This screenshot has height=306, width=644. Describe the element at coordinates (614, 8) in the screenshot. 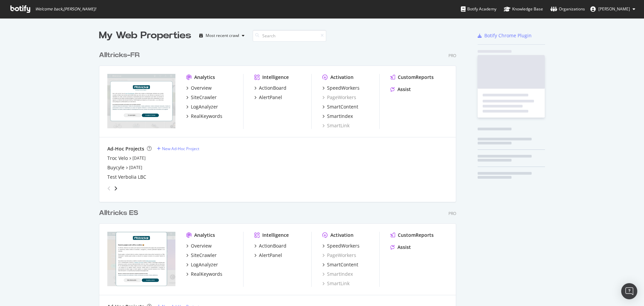

I see `span: Antonin Anger` at that location.